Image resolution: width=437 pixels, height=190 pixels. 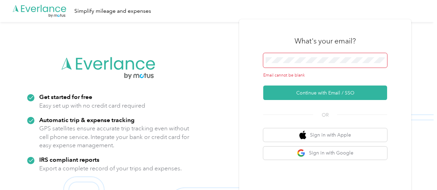 What do you see at coordinates (325, 75) in the screenshot?
I see `div: Email cannot be blank` at bounding box center [325, 75].